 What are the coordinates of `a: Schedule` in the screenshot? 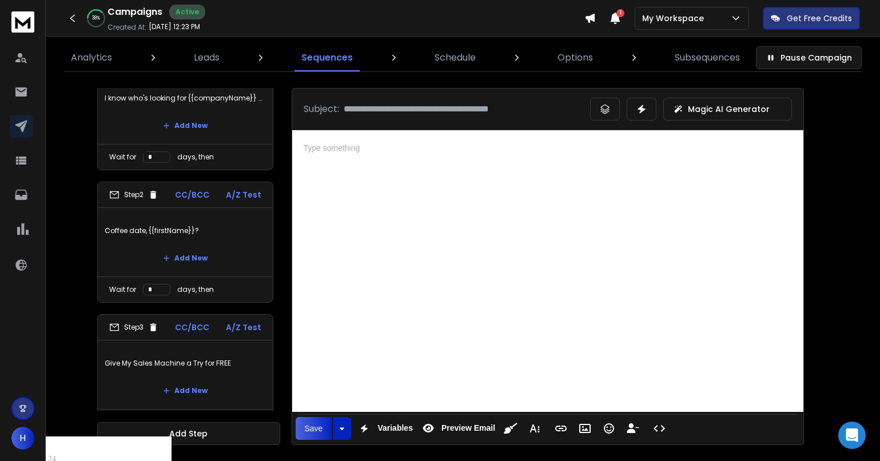 It's located at (455, 58).